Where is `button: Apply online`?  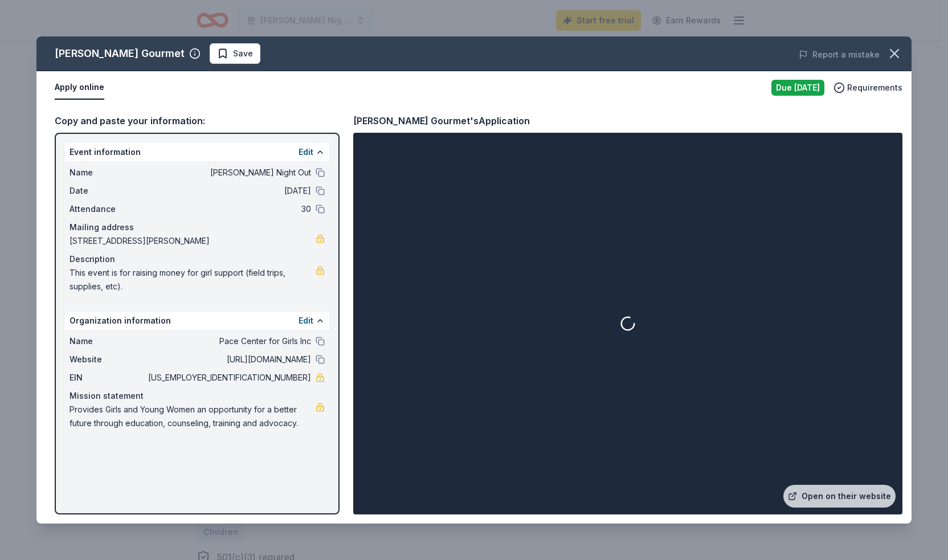 button: Apply online is located at coordinates (79, 88).